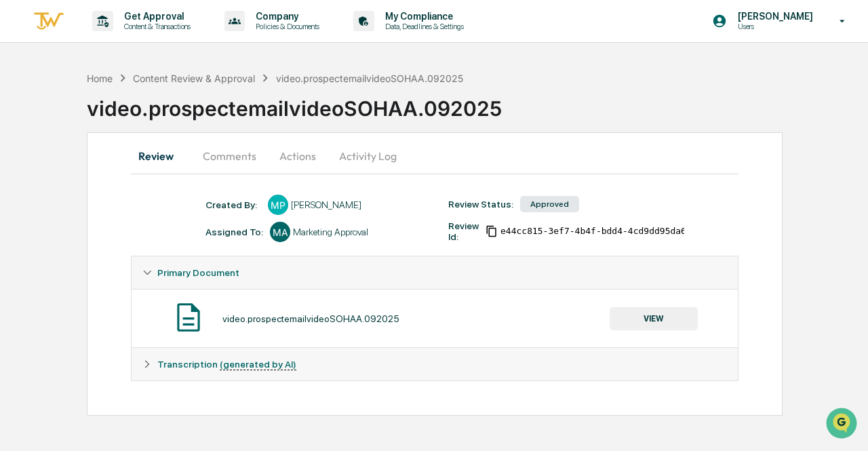 This screenshot has width=868, height=451. What do you see at coordinates (50, 177) in the screenshot?
I see `a: 🖐️Preclearance` at bounding box center [50, 177].